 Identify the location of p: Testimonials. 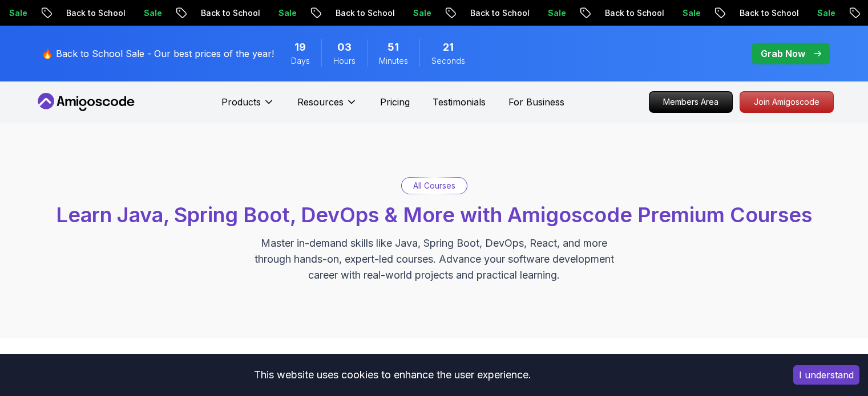
(459, 102).